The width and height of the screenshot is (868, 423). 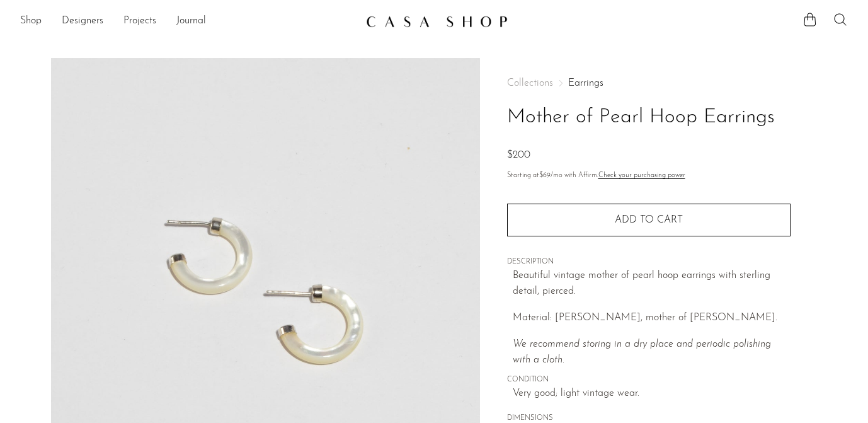 I want to click on p: Starting at /mo with Affirm., so click(x=649, y=176).